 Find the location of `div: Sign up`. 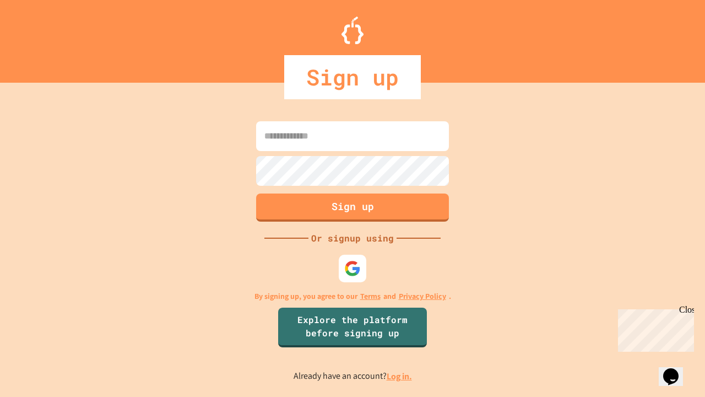

div: Sign up is located at coordinates (353, 77).